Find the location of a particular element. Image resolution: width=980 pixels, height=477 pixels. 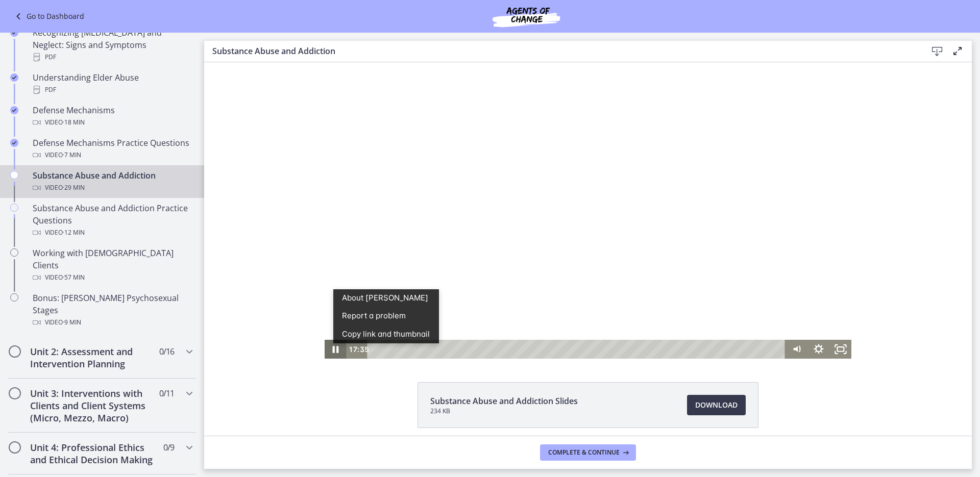

span: · 9 min is located at coordinates (72, 323).